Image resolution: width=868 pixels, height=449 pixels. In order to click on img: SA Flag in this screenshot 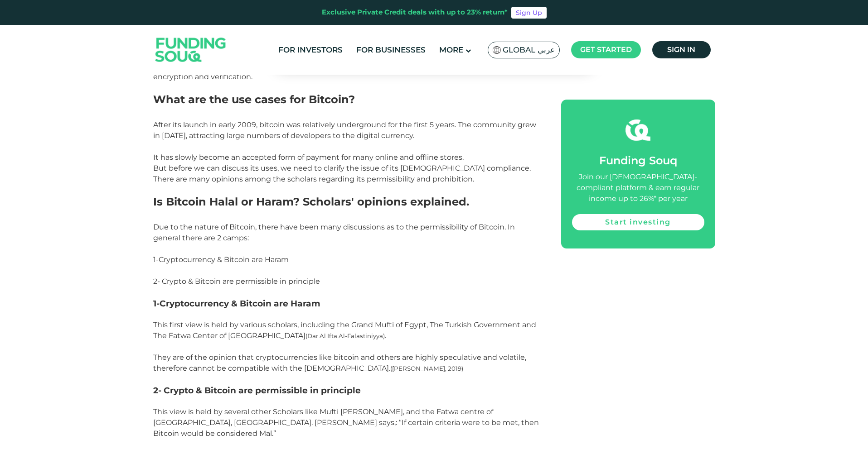, I will do `click(497, 50)`.